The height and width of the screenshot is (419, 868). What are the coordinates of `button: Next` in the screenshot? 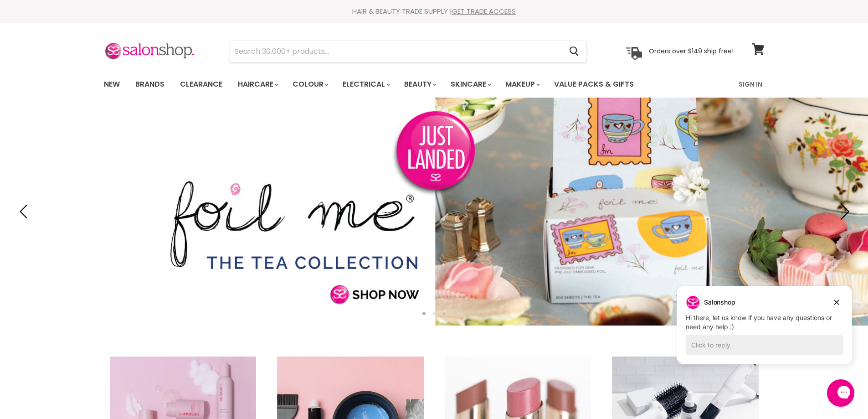 It's located at (843, 212).